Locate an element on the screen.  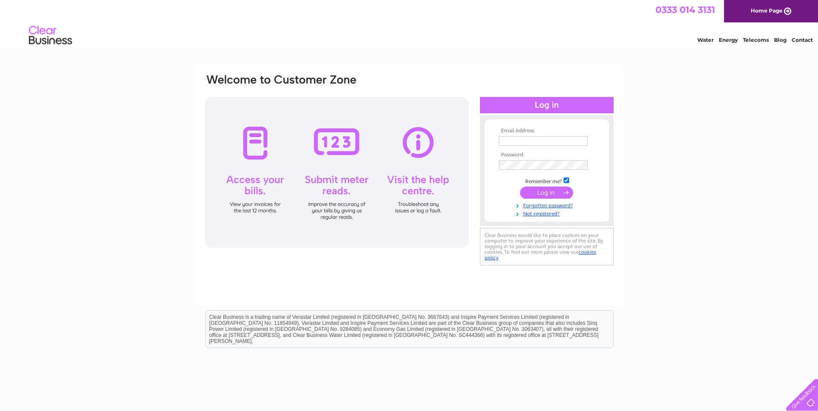
a: Not registered? is located at coordinates (548, 213).